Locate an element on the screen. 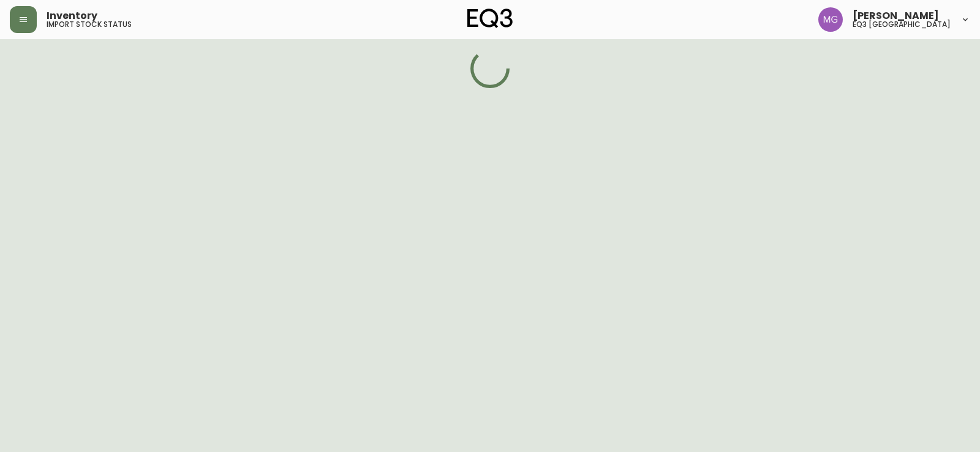 The width and height of the screenshot is (980, 452). img: de8837be2a95cd31bb7c9ae23fe16153 is located at coordinates (831, 20).